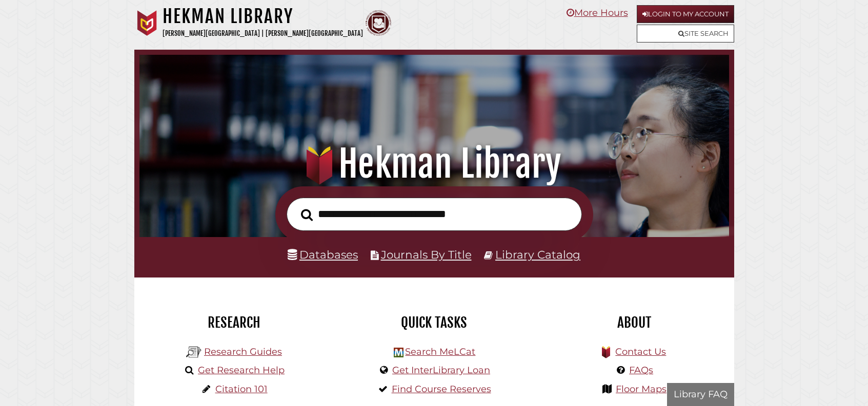 The height and width of the screenshot is (406, 868). I want to click on h2: About, so click(635, 323).